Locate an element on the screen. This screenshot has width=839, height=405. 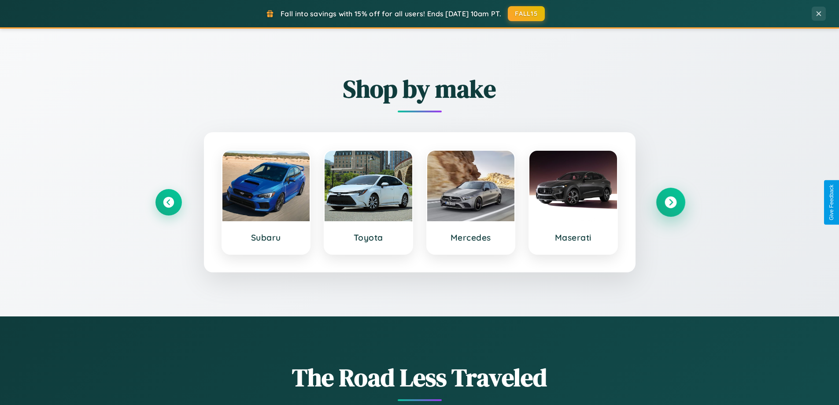
div: Give Feedback is located at coordinates (832, 202).